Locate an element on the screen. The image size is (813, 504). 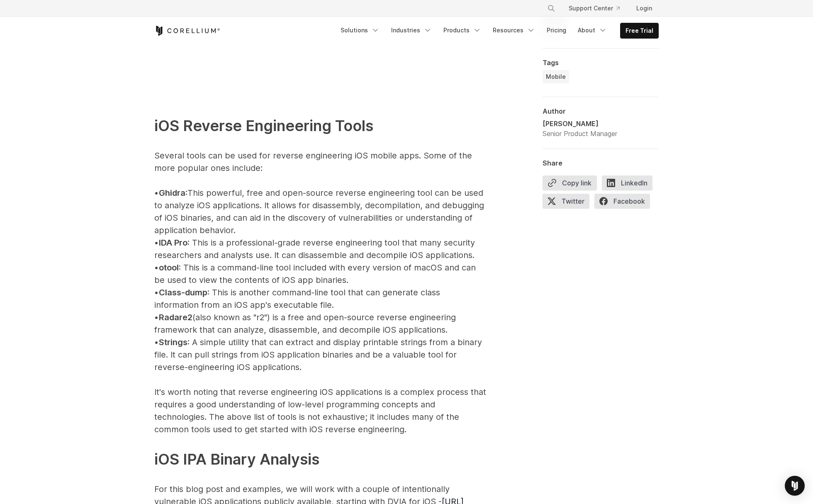
span: Class-dump is located at coordinates (183, 292).